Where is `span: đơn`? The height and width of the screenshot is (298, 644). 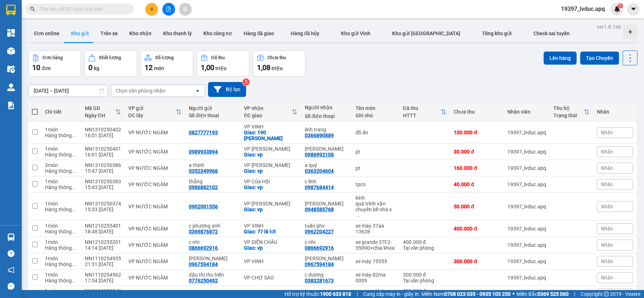
span: đơn is located at coordinates (46, 68).